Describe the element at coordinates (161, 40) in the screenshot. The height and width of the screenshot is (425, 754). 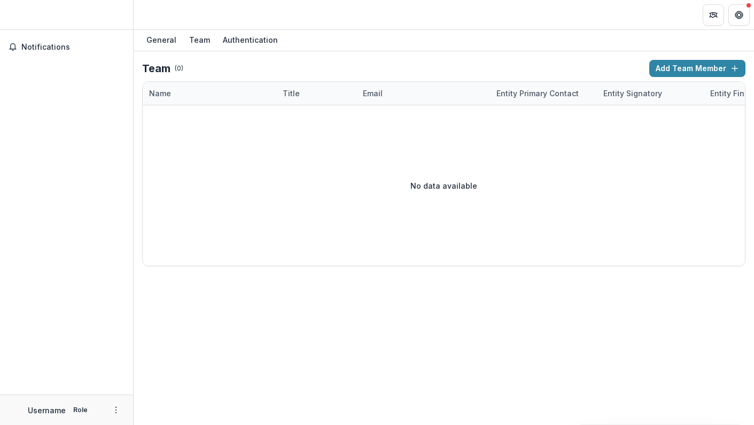
I see `div: General` at that location.